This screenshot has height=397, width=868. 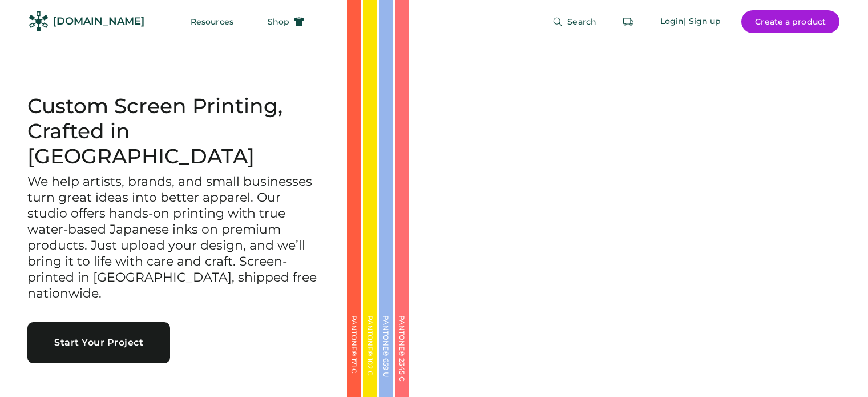 I want to click on button: Retrieve an order, so click(x=629, y=22).